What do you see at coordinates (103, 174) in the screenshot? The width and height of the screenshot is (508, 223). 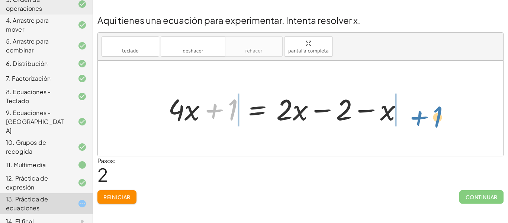 I see `font: 2` at bounding box center [103, 174].